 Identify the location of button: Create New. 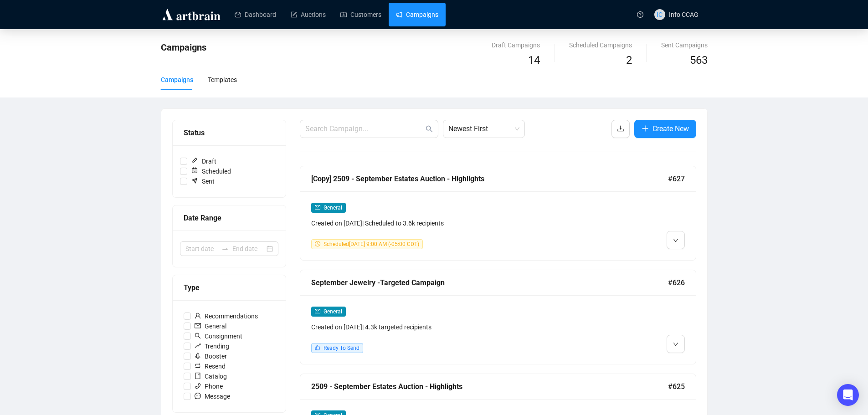
(665, 129).